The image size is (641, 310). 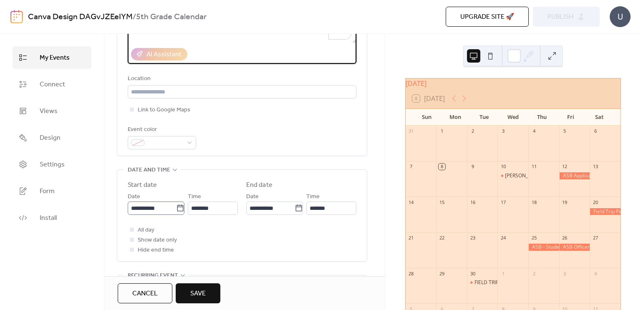 What do you see at coordinates (595, 202) in the screenshot?
I see `div: 20` at bounding box center [595, 202].